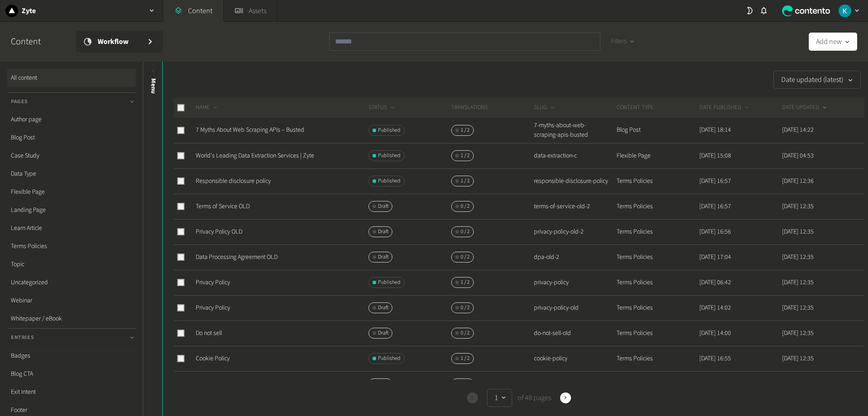 This screenshot has height=416, width=868. What do you see at coordinates (575, 383) in the screenshot?
I see `td: terms-of-service-old` at bounding box center [575, 383].